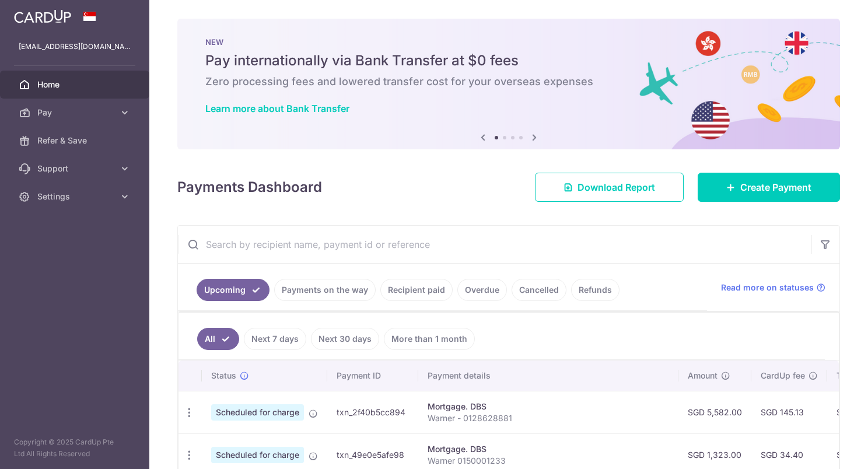 Image resolution: width=868 pixels, height=469 pixels. Describe the element at coordinates (233, 290) in the screenshot. I see `a: Upcoming` at that location.